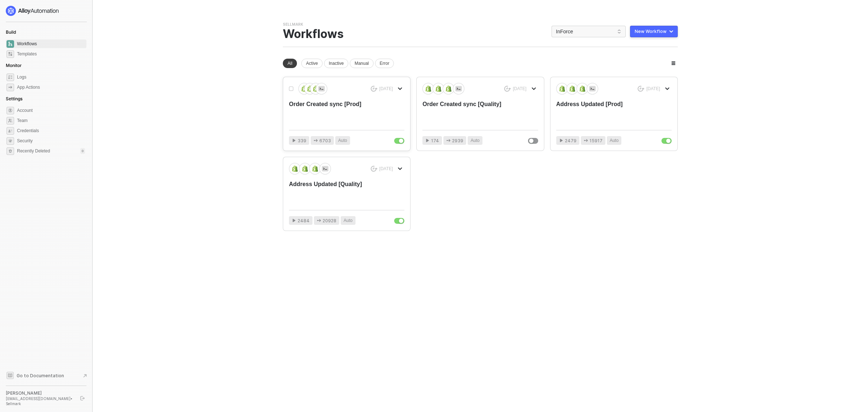 The image size is (868, 412). Describe the element at coordinates (602, 112) in the screenshot. I see `div: Address Updated [Prod]` at that location.